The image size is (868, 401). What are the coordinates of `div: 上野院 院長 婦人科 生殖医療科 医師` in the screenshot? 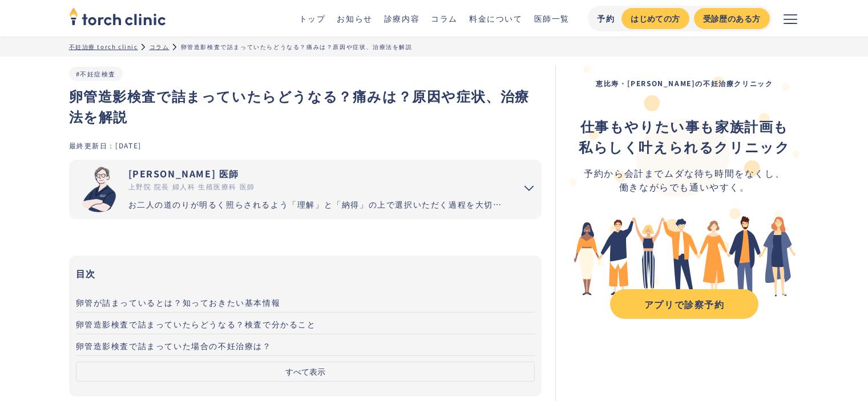 It's located at (318, 186).